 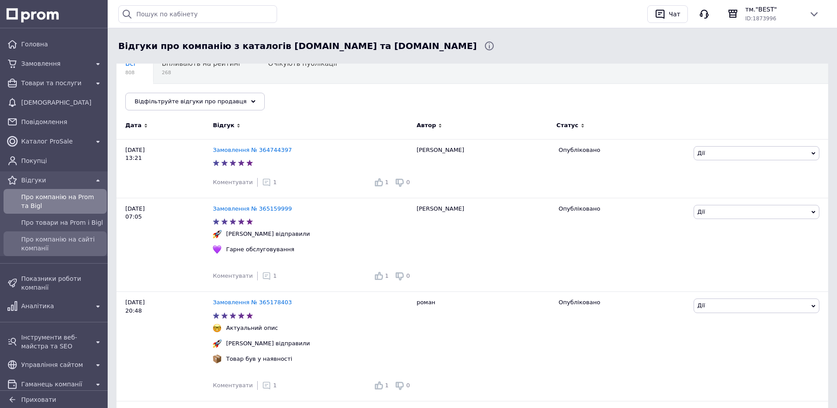 What do you see at coordinates (62, 244) in the screenshot?
I see `span: Про компанію на сайті компанії` at bounding box center [62, 244].